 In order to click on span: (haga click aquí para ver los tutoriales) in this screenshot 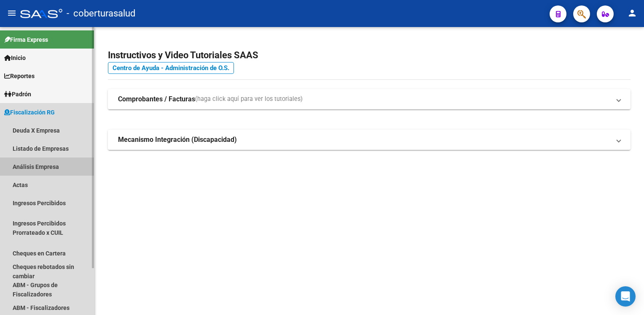, I will do `click(249, 99)`.